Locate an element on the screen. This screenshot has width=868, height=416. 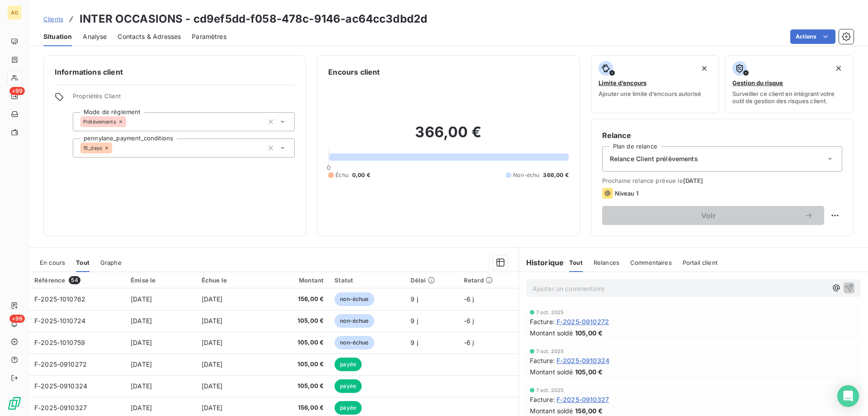
span: Commentaires is located at coordinates (651, 262).